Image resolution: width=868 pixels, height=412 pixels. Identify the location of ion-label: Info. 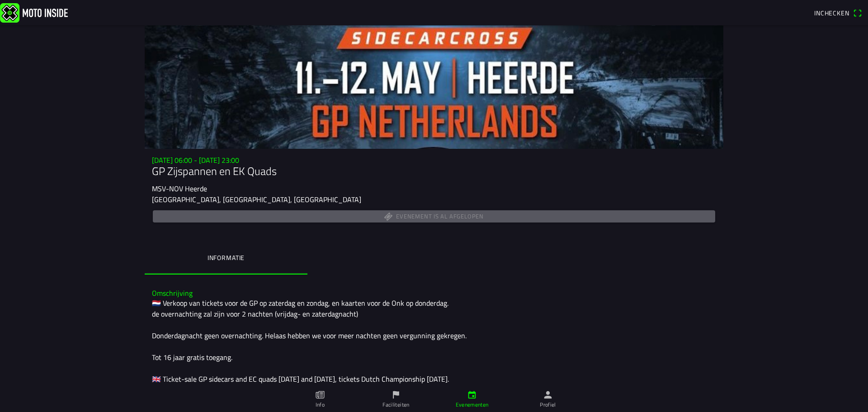
(320, 404).